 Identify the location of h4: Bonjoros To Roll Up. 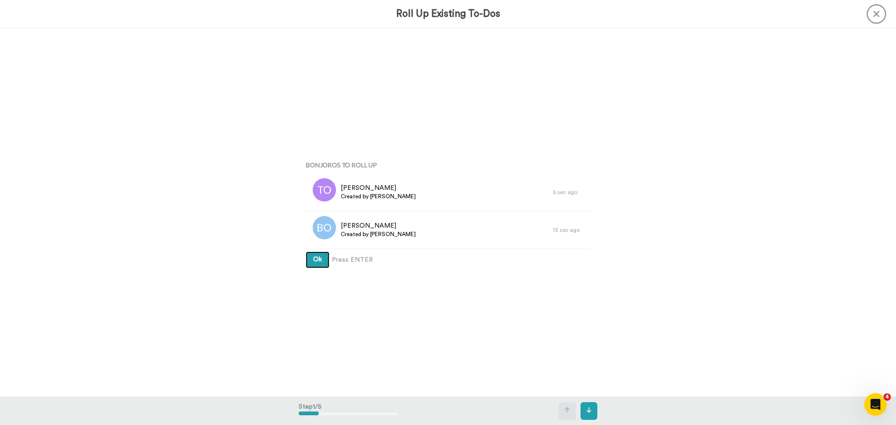
(448, 165).